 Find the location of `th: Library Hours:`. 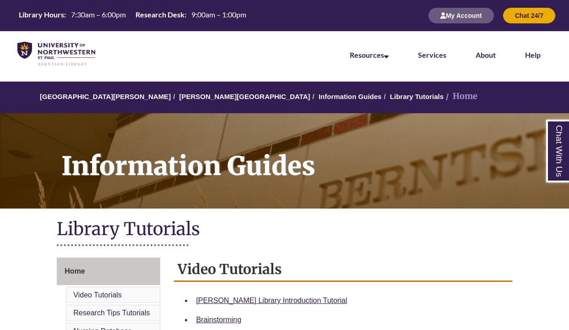

th: Library Hours: is located at coordinates (41, 15).